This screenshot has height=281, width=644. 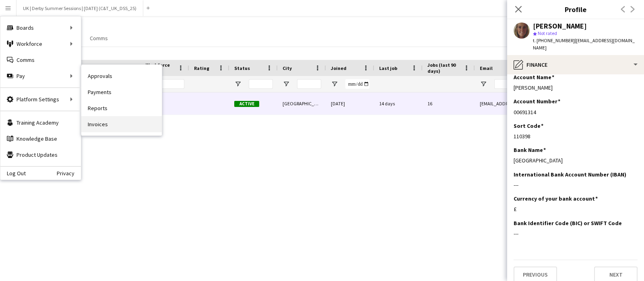 What do you see at coordinates (41, 139) in the screenshot?
I see `a: Knowledge Base` at bounding box center [41, 139].